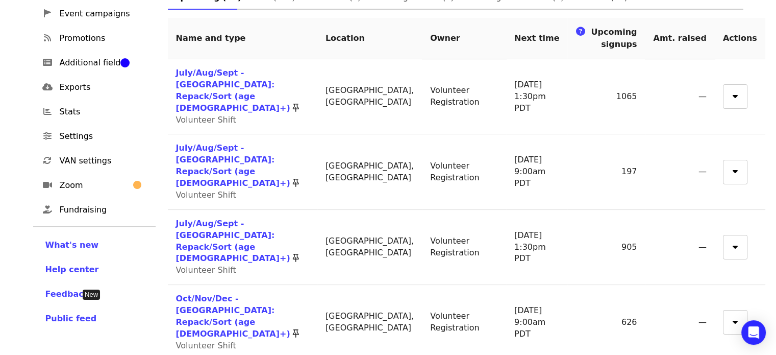  What do you see at coordinates (754, 332) in the screenshot?
I see `div: Open Intercom Messenger` at bounding box center [754, 332].